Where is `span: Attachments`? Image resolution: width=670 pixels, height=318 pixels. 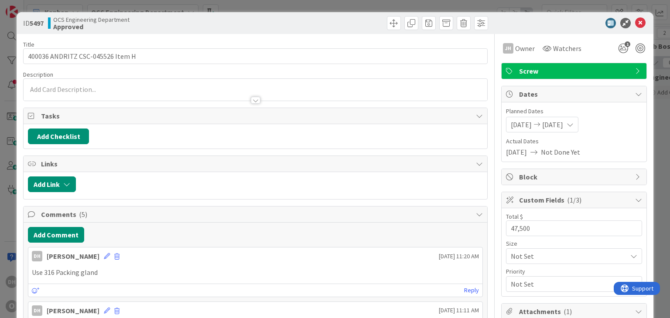 span: Attachments is located at coordinates (575, 312).